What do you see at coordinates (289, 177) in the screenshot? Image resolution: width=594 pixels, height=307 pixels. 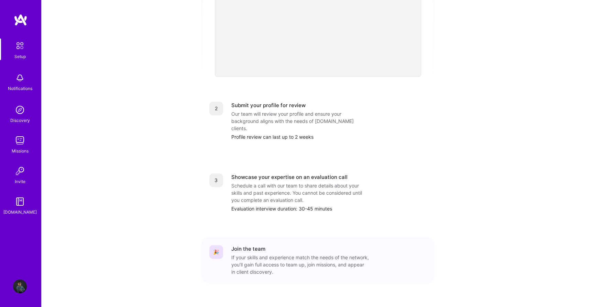 I see `div: Showcase your expertise on an evaluation call` at bounding box center [289, 177].